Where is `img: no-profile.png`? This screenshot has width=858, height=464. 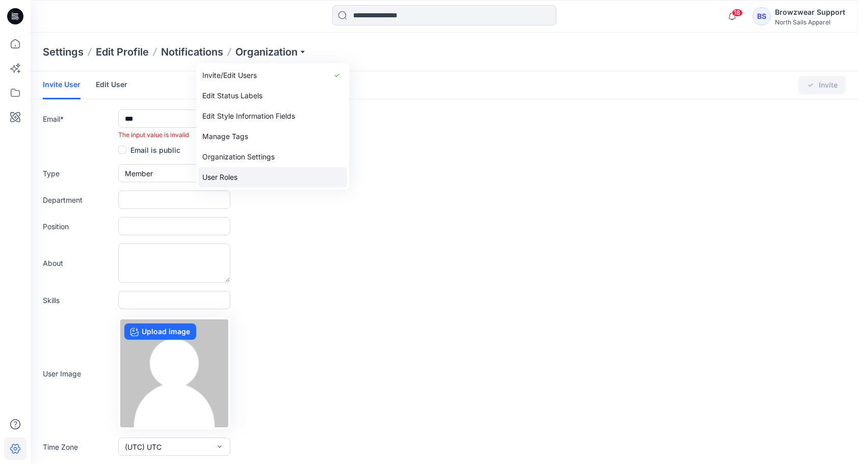 img: no-profile.png is located at coordinates (174, 373).